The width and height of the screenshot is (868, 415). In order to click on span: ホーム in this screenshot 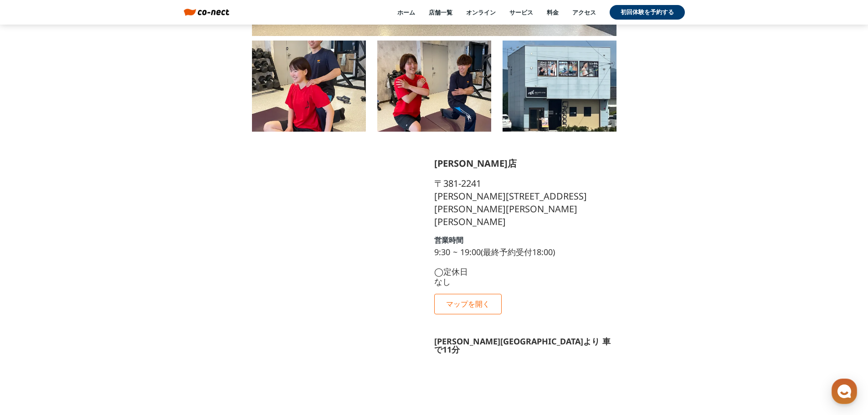, I will do `click(32, 306)`.